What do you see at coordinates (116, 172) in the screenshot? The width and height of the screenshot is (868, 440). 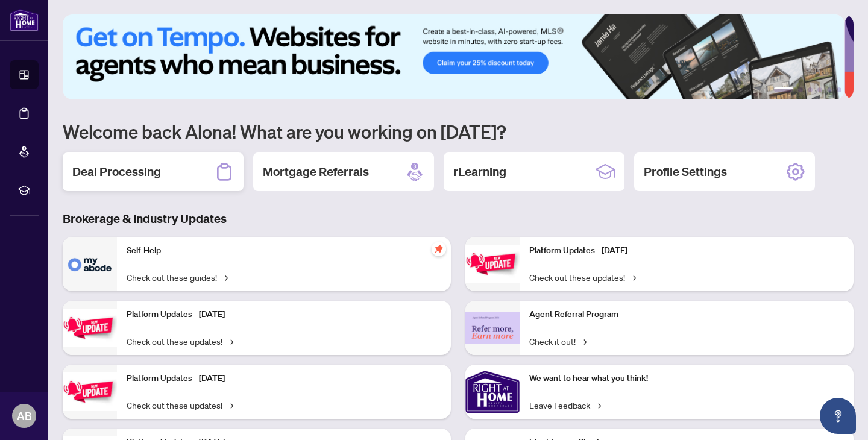 I see `h2: Deal Processing` at bounding box center [116, 172].